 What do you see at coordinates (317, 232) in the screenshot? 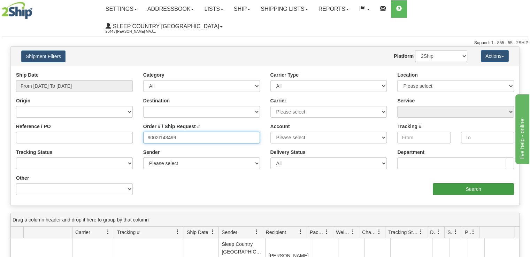
I see `span: Packages` at bounding box center [317, 232].